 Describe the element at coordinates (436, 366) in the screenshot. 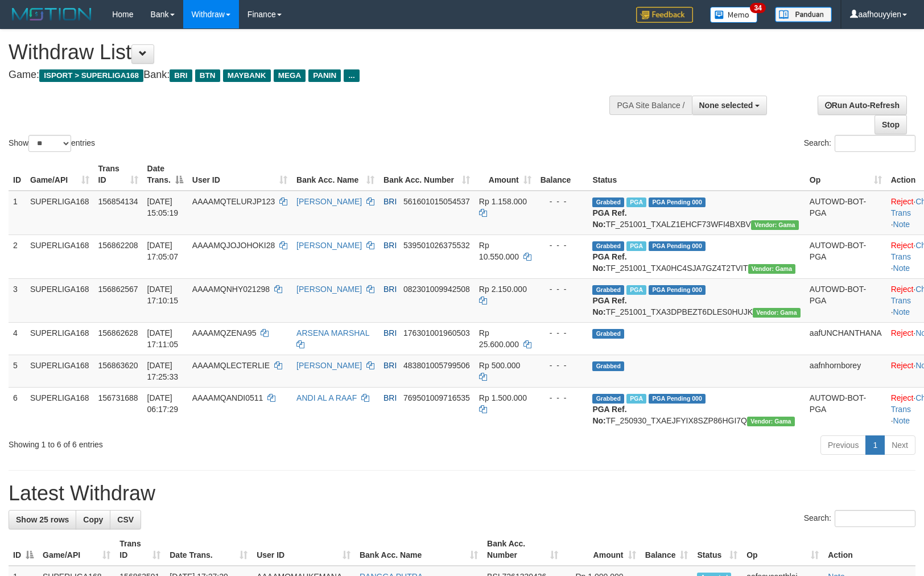

I see `span: Copy 483801005799506 to clipboard` at that location.